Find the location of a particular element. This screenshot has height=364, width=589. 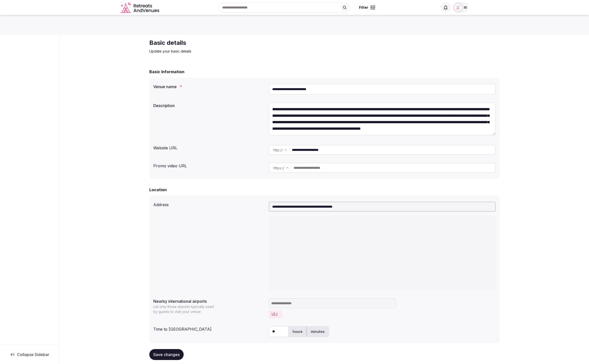

button: Filter is located at coordinates (367, 7).